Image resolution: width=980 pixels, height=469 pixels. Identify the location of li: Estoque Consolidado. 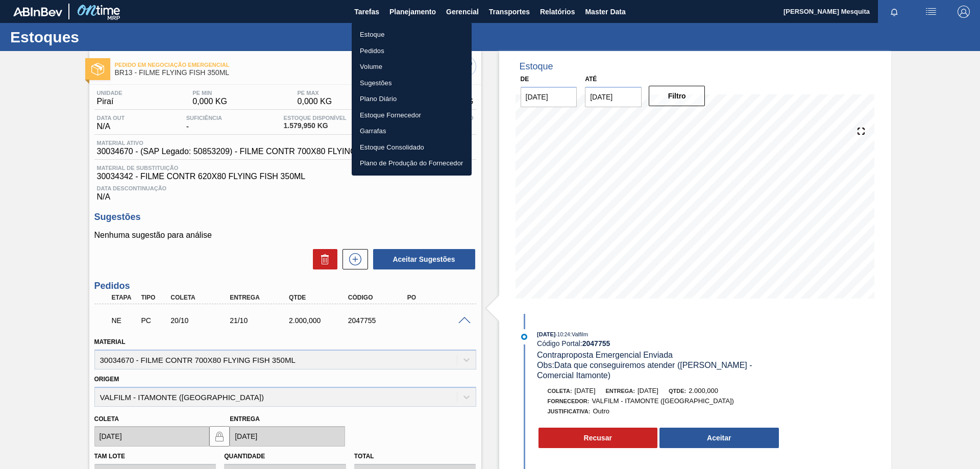
(411, 147).